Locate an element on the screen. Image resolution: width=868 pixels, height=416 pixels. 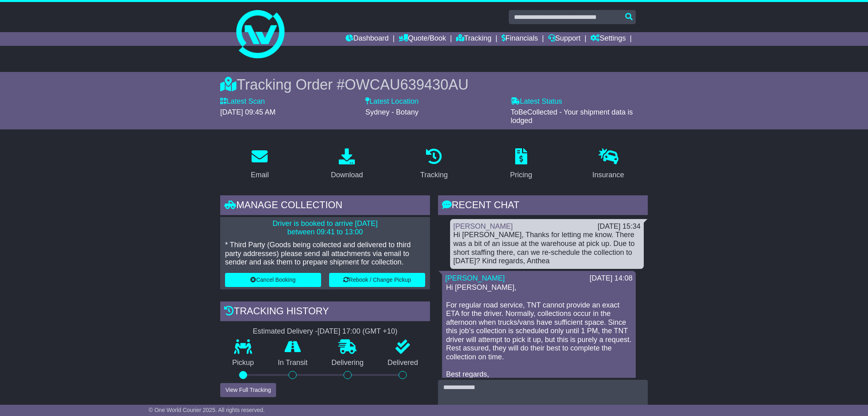
a: Email is located at coordinates (260, 164).